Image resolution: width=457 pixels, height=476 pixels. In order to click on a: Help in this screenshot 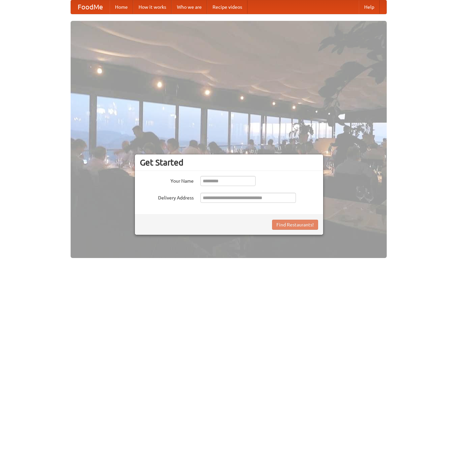, I will do `click(369, 7)`.